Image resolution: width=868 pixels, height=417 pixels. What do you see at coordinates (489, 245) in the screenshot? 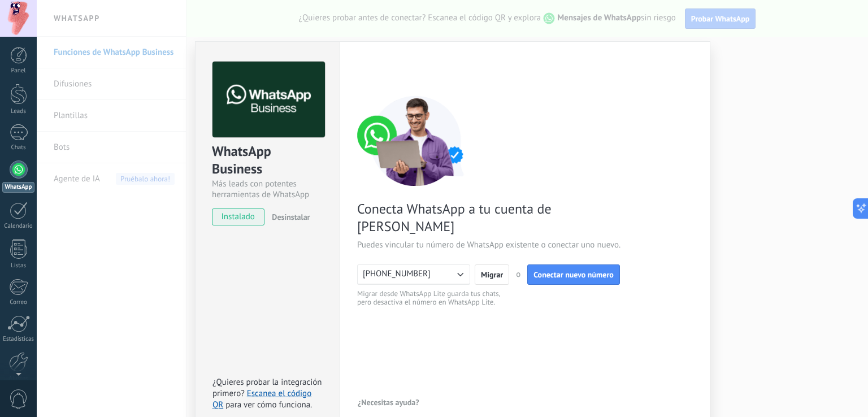
I see `span: Puedes vincular tu número de WhatsApp existente o conectar uno nuevo.` at bounding box center [489, 245].